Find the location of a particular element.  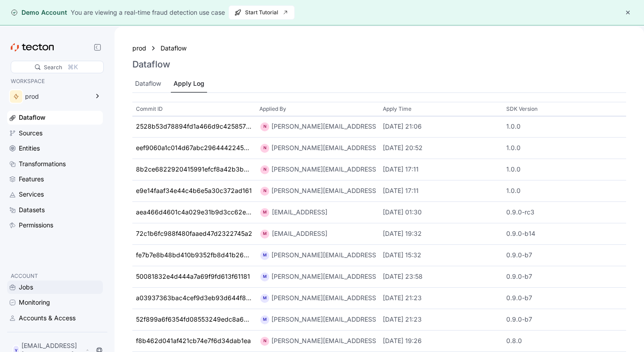

a: Entities is located at coordinates (55, 148).